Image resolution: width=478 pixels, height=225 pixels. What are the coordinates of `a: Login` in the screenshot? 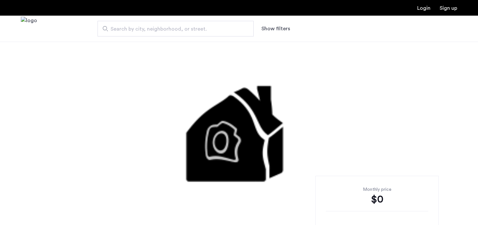 It's located at (424, 8).